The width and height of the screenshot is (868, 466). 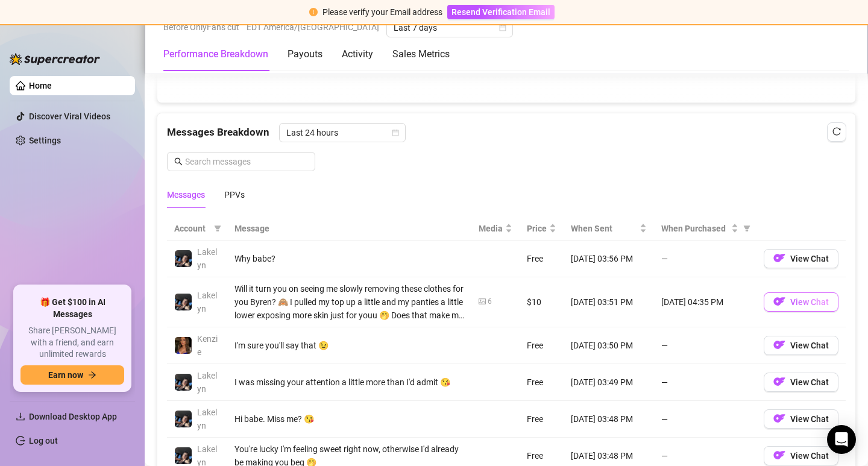 What do you see at coordinates (202, 27) in the screenshot?
I see `span: Before OnlyFans cut` at bounding box center [202, 27].